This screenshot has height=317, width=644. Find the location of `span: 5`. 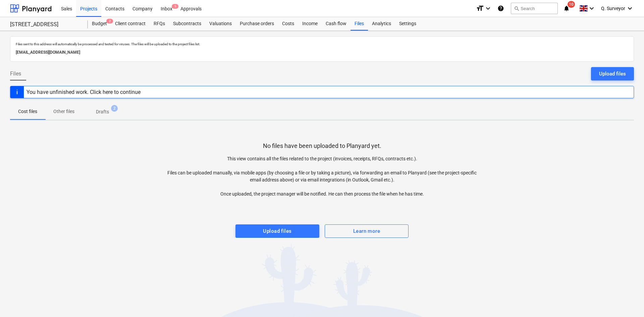

span: 5 is located at coordinates (175, 6).